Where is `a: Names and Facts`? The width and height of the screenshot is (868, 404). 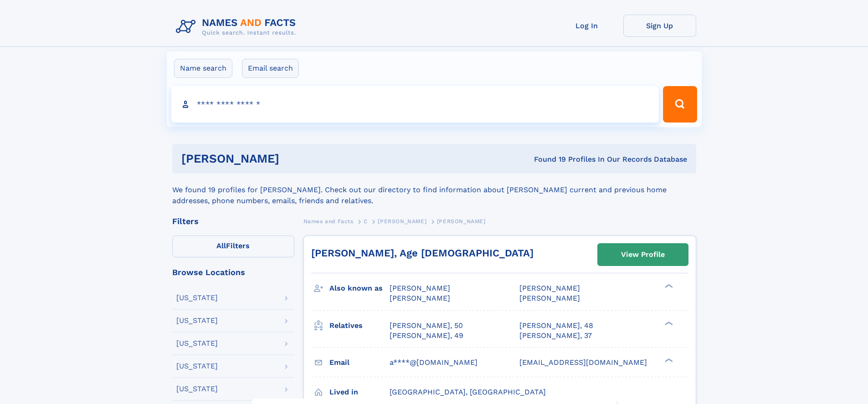 a: Names and Facts is located at coordinates (329, 221).